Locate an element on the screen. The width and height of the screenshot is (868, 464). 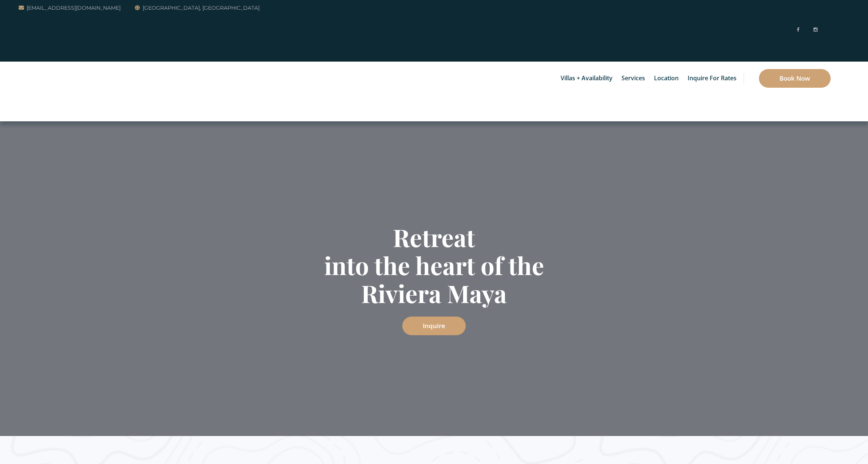
a: Villas + Availability is located at coordinates (586, 78).